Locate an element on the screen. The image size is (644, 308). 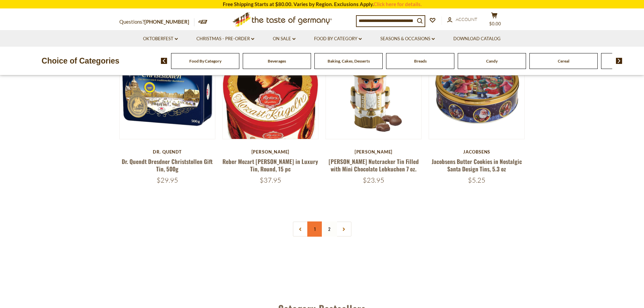
span: $29.95 is located at coordinates (168, 180).